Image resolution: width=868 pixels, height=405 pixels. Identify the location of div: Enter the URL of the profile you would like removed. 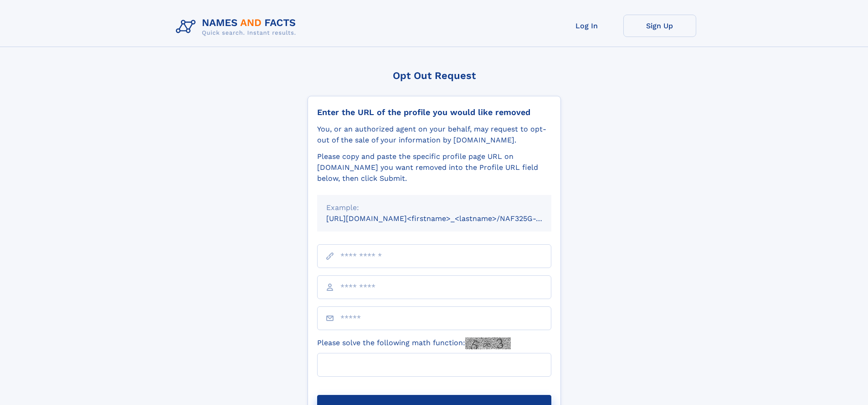
(435, 112).